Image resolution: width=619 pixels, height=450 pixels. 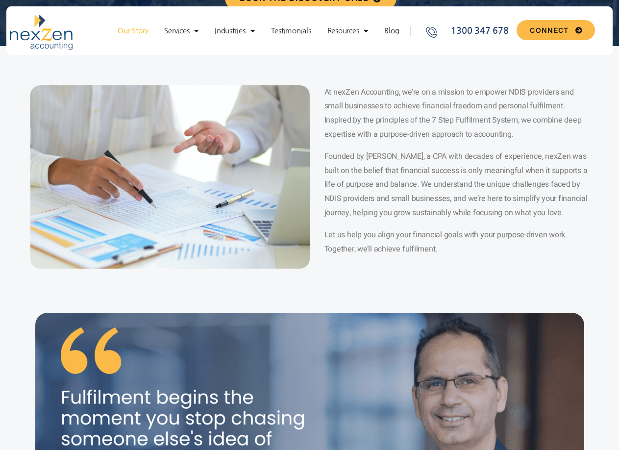 What do you see at coordinates (391, 31) in the screenshot?
I see `a: Blog` at bounding box center [391, 31].